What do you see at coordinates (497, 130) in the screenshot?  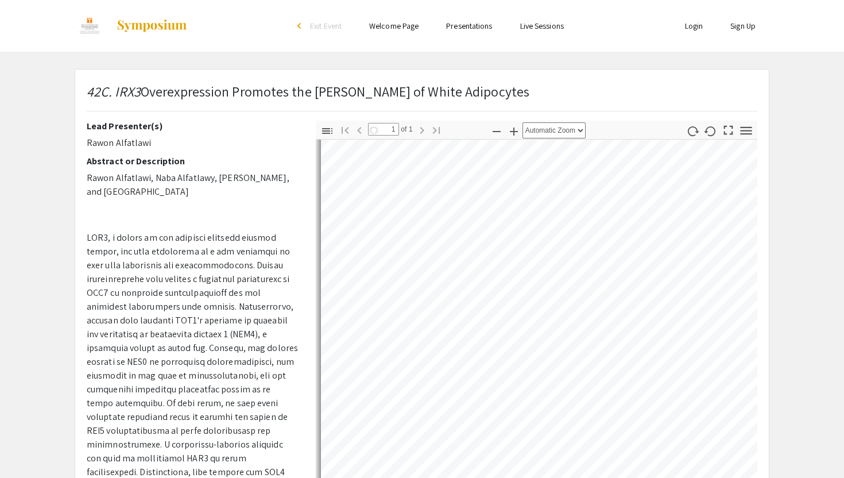 I see `button: Zoom Out` at bounding box center [497, 130].